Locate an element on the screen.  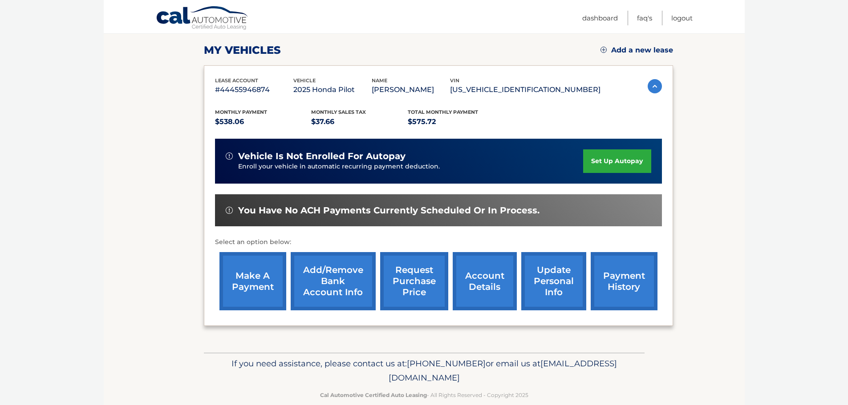
span: You have no ACH payments currently scheduled or in process. is located at coordinates (389, 211).